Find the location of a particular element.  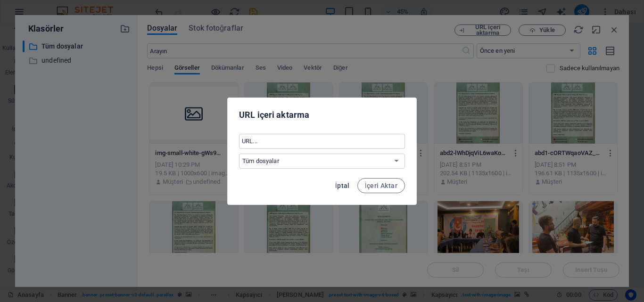

input: URL... is located at coordinates (322, 142).